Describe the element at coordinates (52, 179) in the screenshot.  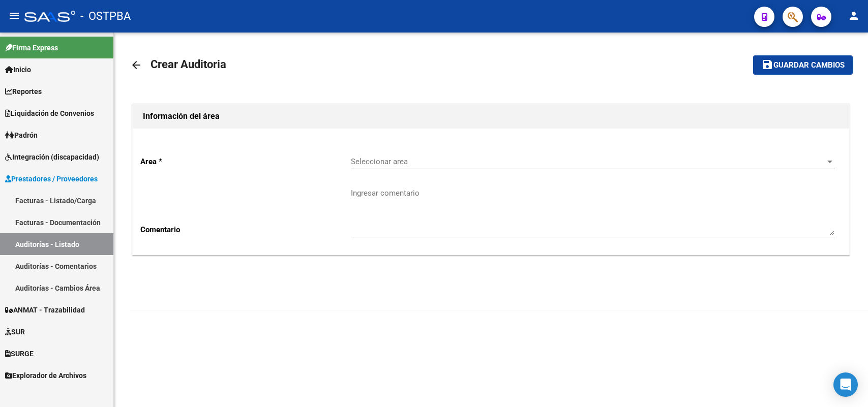
I see `span: Prestadores / Proveedores` at that location.